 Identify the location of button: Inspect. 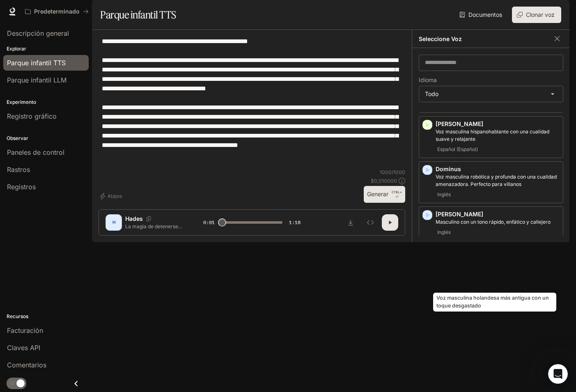
(370, 223).